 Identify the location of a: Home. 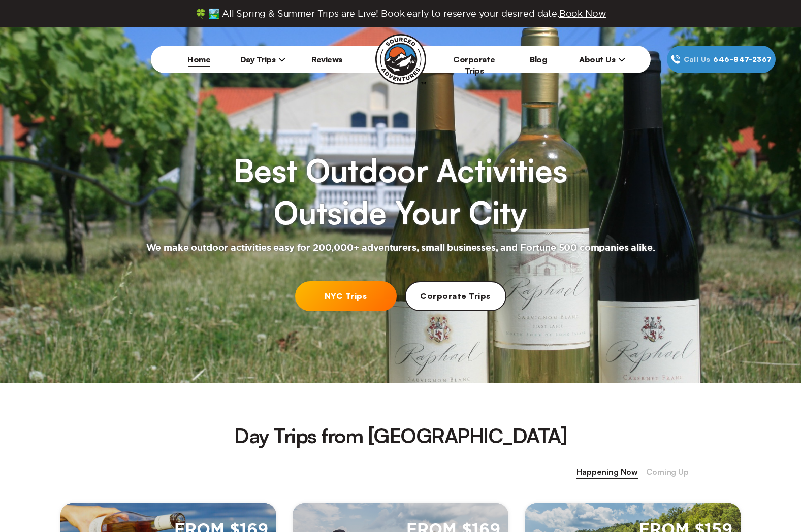
(198, 59).